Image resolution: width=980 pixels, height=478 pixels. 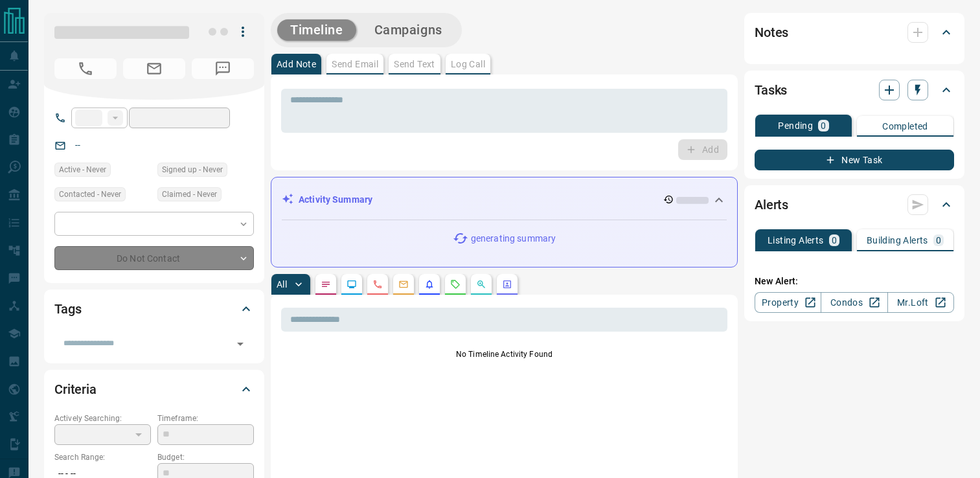 I want to click on p: Building Alerts, so click(x=897, y=240).